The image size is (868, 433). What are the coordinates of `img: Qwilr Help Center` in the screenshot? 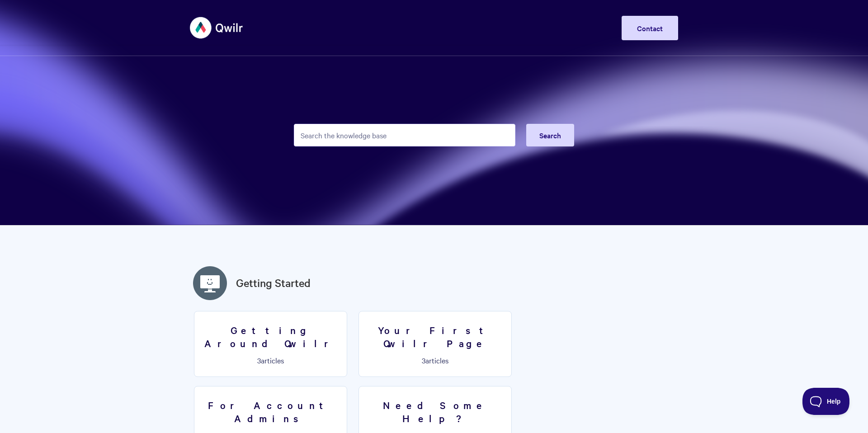 It's located at (217, 28).